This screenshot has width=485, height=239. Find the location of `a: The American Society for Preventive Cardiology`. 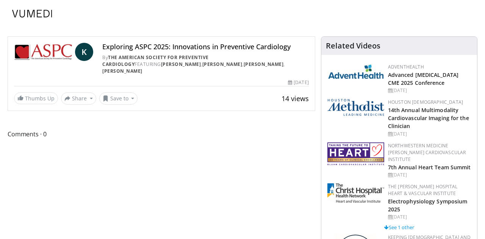

a: The American Society for Preventive Cardiology is located at coordinates (155, 61).